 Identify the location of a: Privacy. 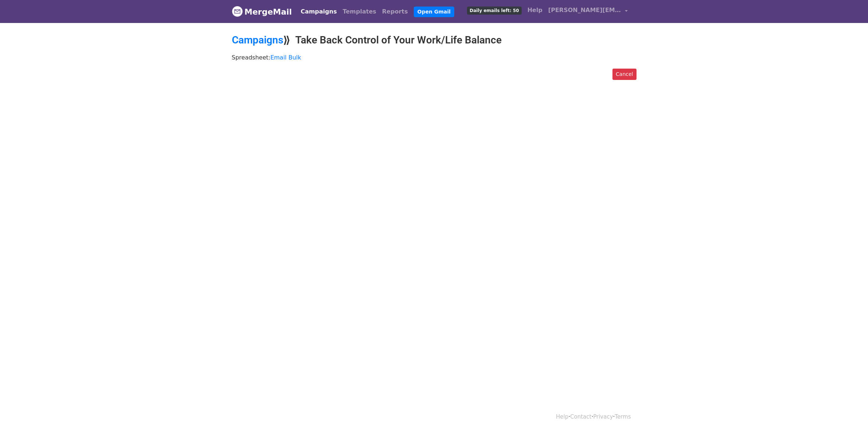
(603, 417).